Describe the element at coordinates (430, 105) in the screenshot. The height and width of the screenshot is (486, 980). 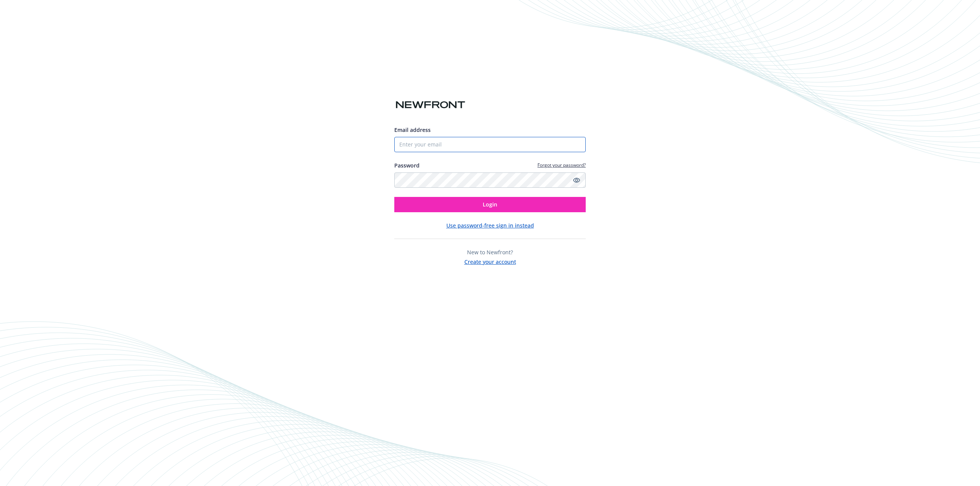
I see `img: Newfront logo` at that location.